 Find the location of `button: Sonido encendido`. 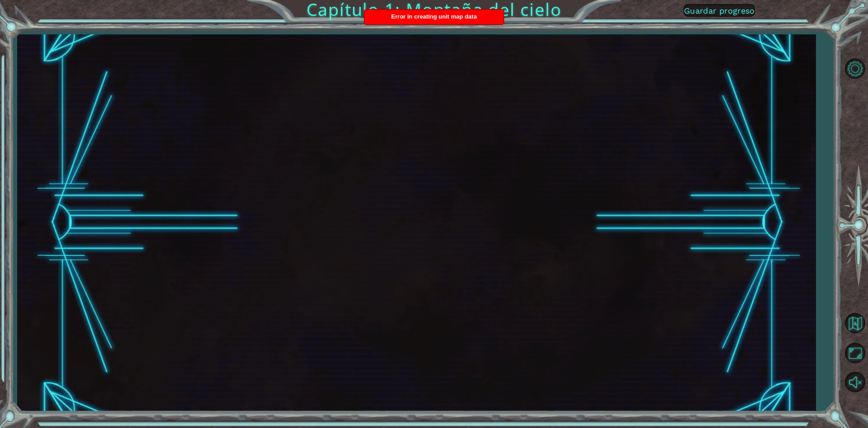

button: Sonido encendido is located at coordinates (855, 382).